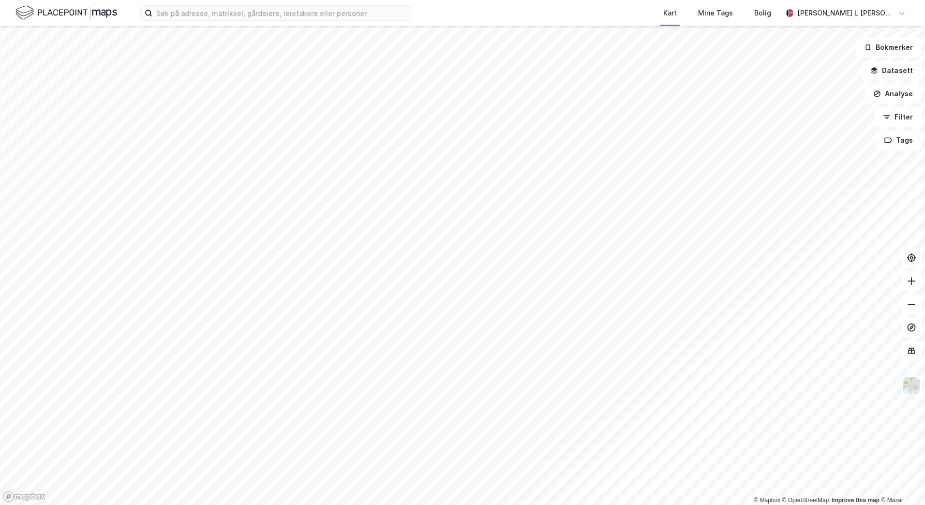  I want to click on button: Tags, so click(898, 140).